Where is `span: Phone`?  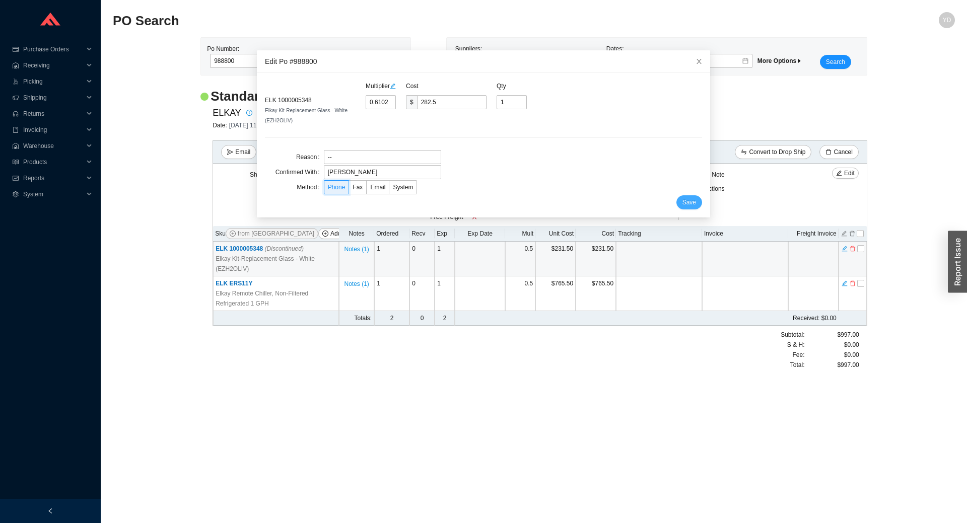 span: Phone is located at coordinates (336, 187).